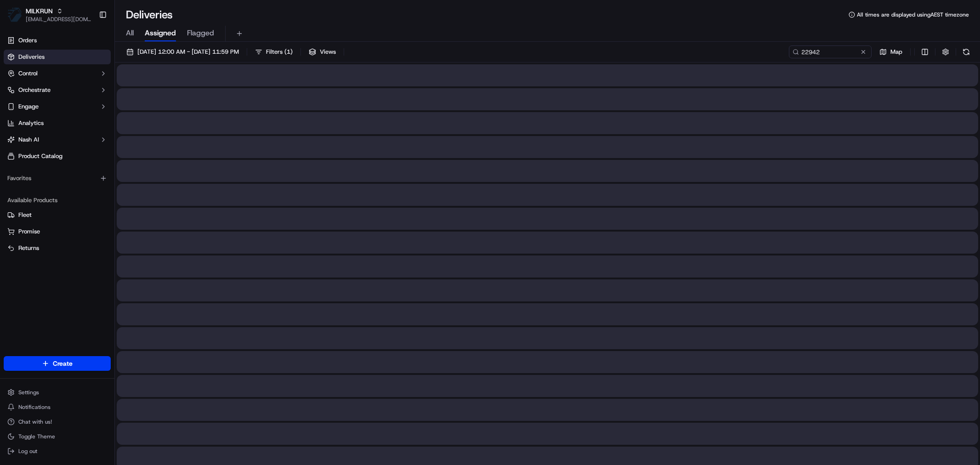 This screenshot has height=465, width=980. What do you see at coordinates (29, 106) in the screenshot?
I see `span: Engage` at bounding box center [29, 106].